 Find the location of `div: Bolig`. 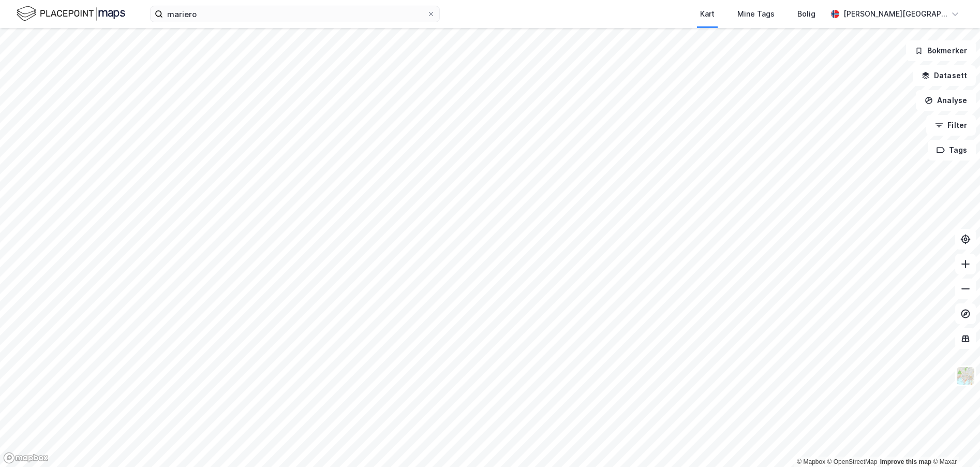

div: Bolig is located at coordinates (806, 14).